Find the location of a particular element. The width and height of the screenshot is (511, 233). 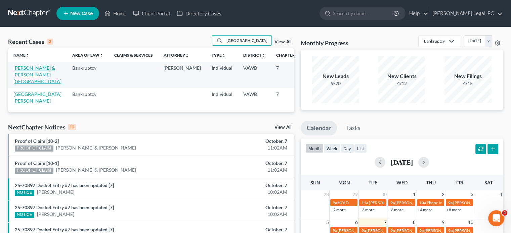

div: 4/15 is located at coordinates (468, 84).